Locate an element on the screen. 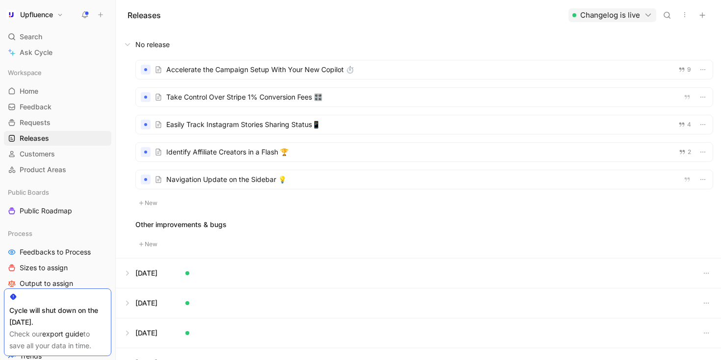 The width and height of the screenshot is (721, 360). span: Releases is located at coordinates (34, 138).